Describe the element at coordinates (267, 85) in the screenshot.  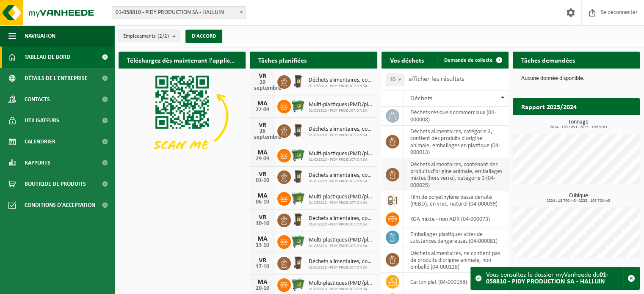
I see `font: 19 septembre` at that location.